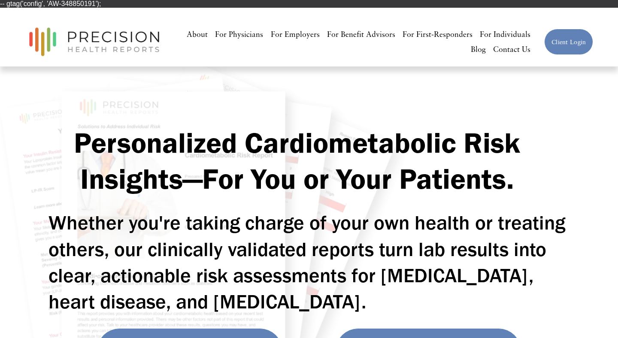 The width and height of the screenshot is (618, 338). What do you see at coordinates (295, 34) in the screenshot?
I see `a: For Employers` at bounding box center [295, 34].